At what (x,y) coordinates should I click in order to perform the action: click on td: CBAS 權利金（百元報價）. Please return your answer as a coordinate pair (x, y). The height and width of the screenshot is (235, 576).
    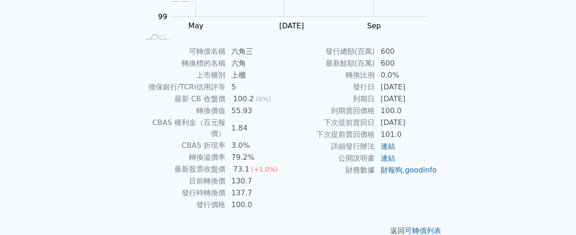
    Looking at the image, I should click on (182, 128).